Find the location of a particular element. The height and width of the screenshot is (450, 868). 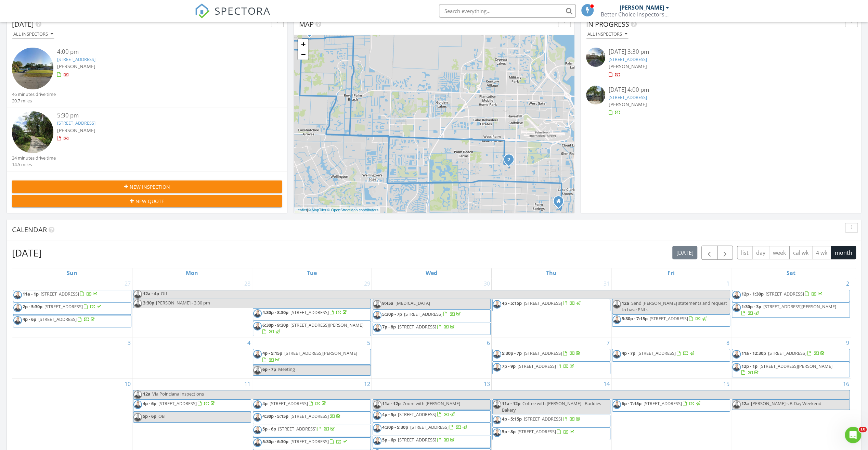

span: Via Poinciana Inspections is located at coordinates (178, 393).